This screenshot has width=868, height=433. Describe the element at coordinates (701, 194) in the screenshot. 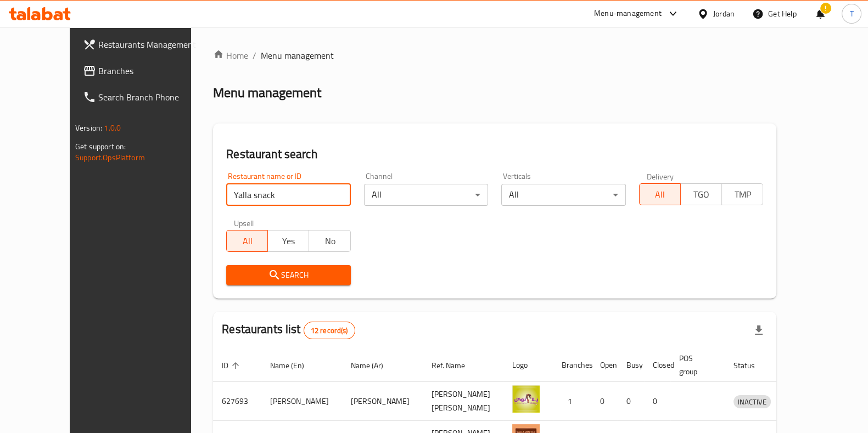

I see `span: TGO` at that location.